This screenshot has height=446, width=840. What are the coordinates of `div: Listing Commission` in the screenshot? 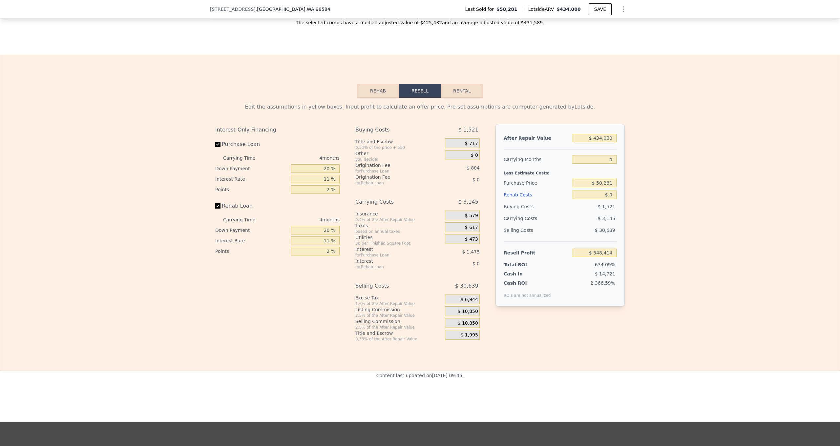 It's located at (399, 310).